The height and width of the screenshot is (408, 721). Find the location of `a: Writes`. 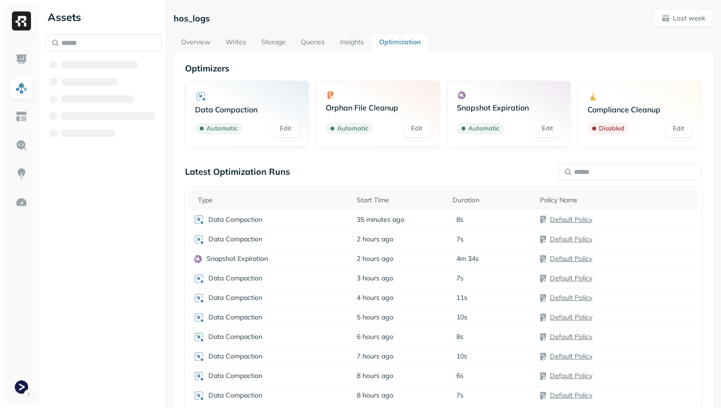

a: Writes is located at coordinates (235, 43).